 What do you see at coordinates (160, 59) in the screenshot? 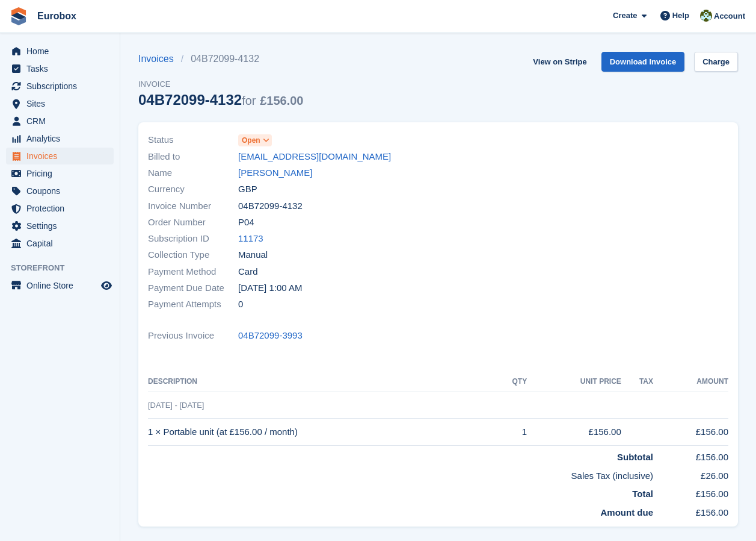
I see `a: Invoices` at bounding box center [160, 59].